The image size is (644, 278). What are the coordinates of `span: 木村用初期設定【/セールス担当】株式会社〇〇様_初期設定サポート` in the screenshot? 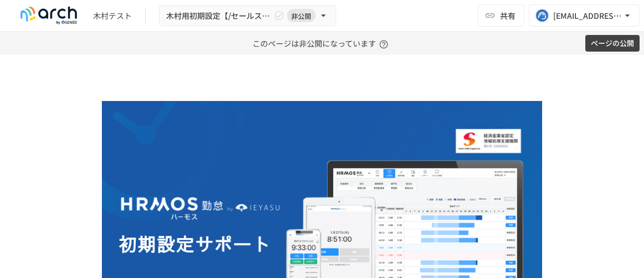 It's located at (218, 15).